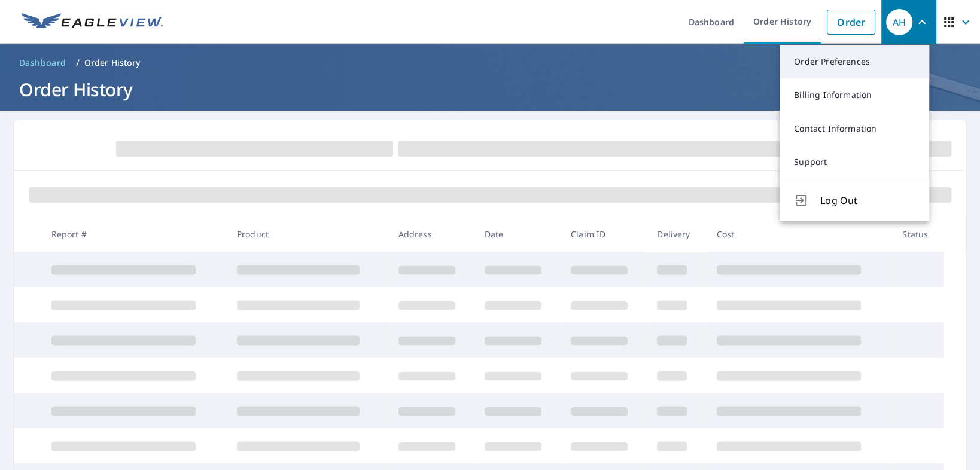  I want to click on th: Report #, so click(134, 234).